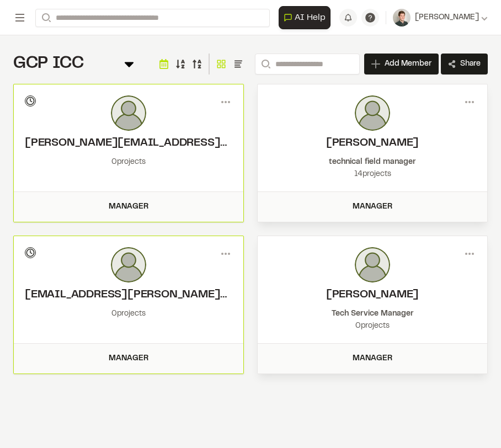  I want to click on img: User, so click(402, 17).